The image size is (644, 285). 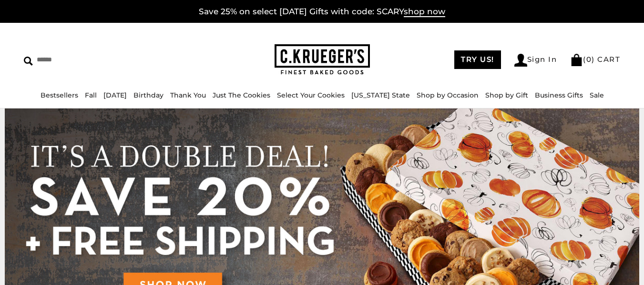 I want to click on img: Search, so click(x=28, y=61).